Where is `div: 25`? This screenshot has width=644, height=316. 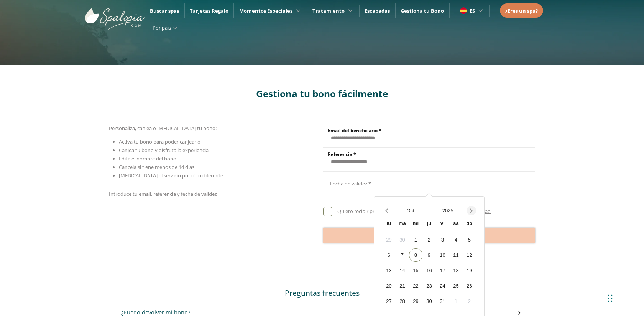
div: 25 is located at coordinates (456, 285).